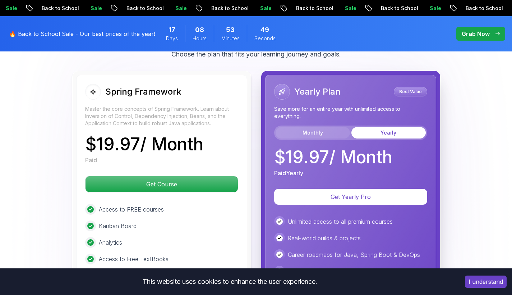 The width and height of the screenshot is (512, 295). Describe the element at coordinates (324, 238) in the screenshot. I see `p: Real-world builds & projects` at that location.